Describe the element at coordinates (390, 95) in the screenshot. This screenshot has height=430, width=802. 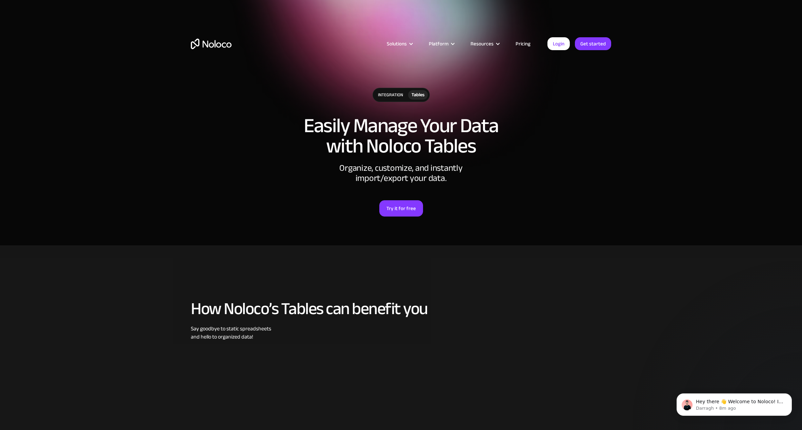
I see `div: integration` at that location.